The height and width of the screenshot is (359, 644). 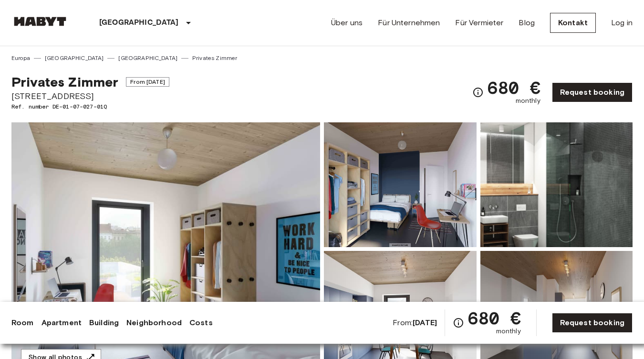 I want to click on span: Privates Zimmer, so click(x=65, y=82).